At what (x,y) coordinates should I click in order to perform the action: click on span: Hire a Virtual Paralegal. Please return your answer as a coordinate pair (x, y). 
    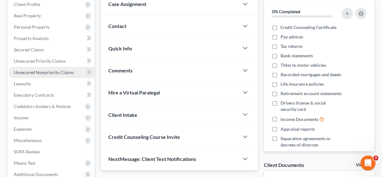
    Looking at the image, I should click on (134, 92).